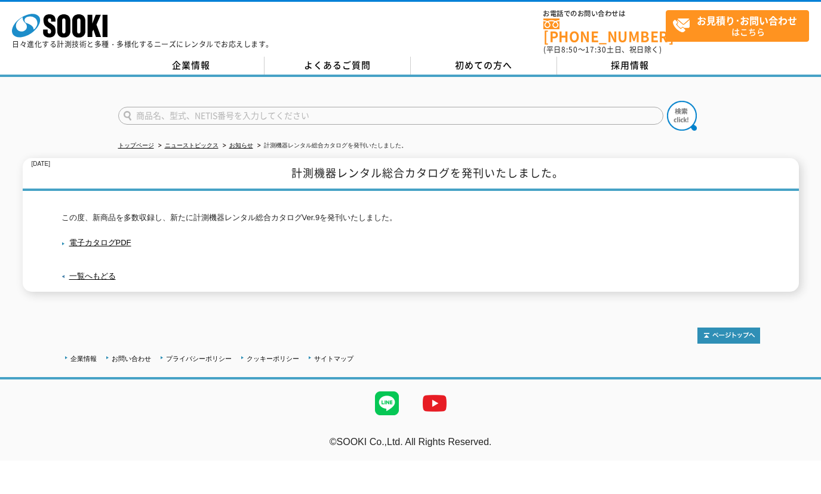  Describe the element at coordinates (596, 50) in the screenshot. I see `span: 17:30` at that location.